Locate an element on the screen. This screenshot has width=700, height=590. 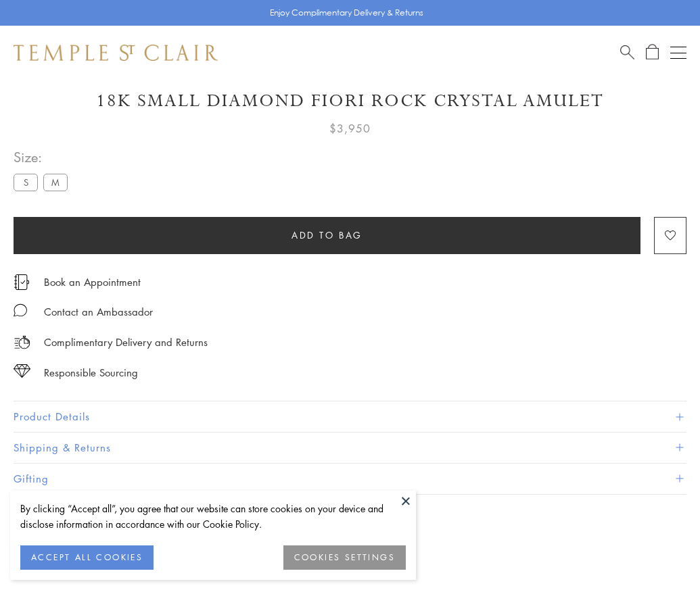
button: Gifting is located at coordinates (349, 479).